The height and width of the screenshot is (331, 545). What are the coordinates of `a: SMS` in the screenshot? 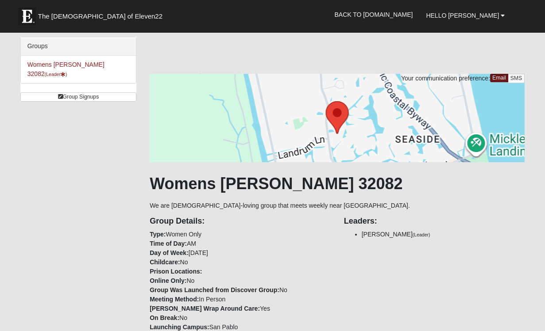 It's located at (516, 78).